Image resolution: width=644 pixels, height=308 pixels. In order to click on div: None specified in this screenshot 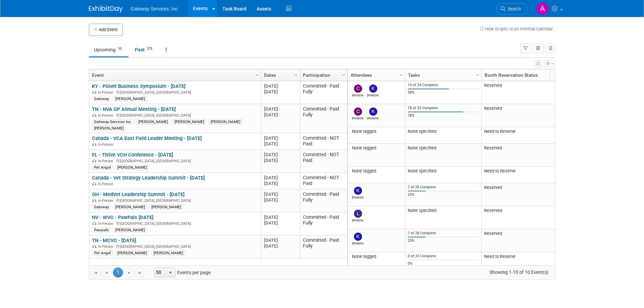, I will do `click(443, 148)`.